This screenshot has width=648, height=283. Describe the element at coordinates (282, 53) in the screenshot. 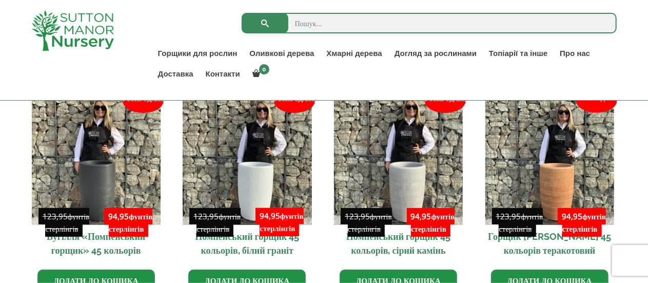

I see `a: Оливкові дерева` at that location.